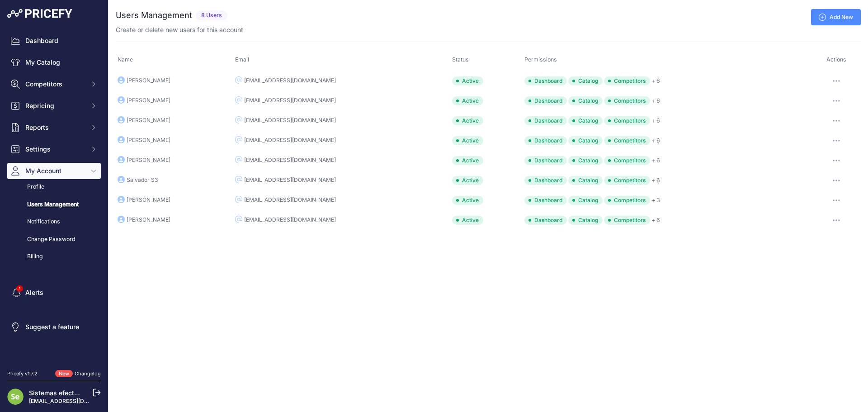 This screenshot has width=868, height=412. I want to click on img: Pricefy Logo, so click(40, 14).